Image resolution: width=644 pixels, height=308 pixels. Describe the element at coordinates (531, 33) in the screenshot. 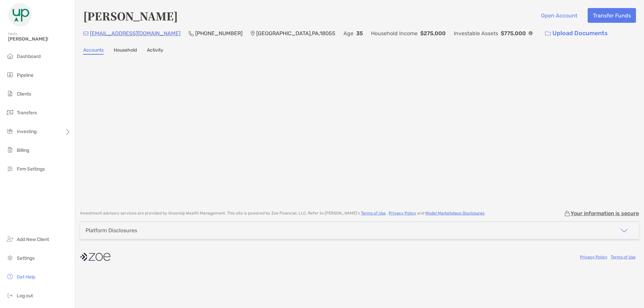

I see `img: Info Icon` at that location.